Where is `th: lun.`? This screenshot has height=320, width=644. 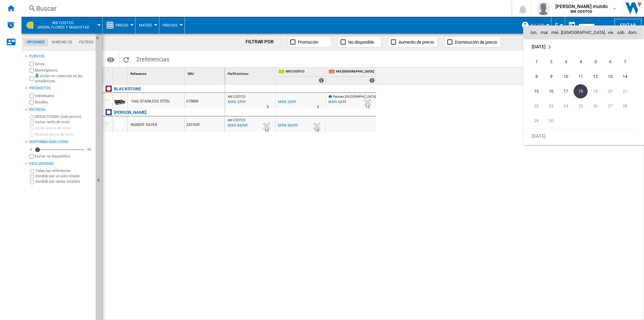 th: lun. is located at coordinates (532, 32).